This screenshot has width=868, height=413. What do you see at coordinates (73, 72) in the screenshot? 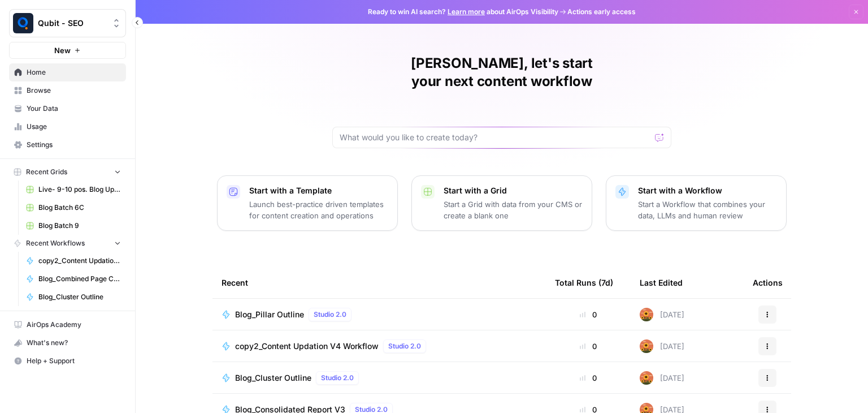
I see `span: Home` at bounding box center [73, 72].